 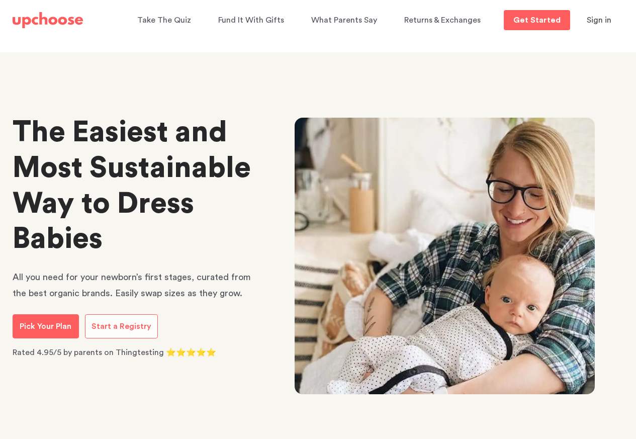 What do you see at coordinates (132, 185) in the screenshot?
I see `strong: The Easiest and Most Sustainable Way to Dress Babies` at bounding box center [132, 185].